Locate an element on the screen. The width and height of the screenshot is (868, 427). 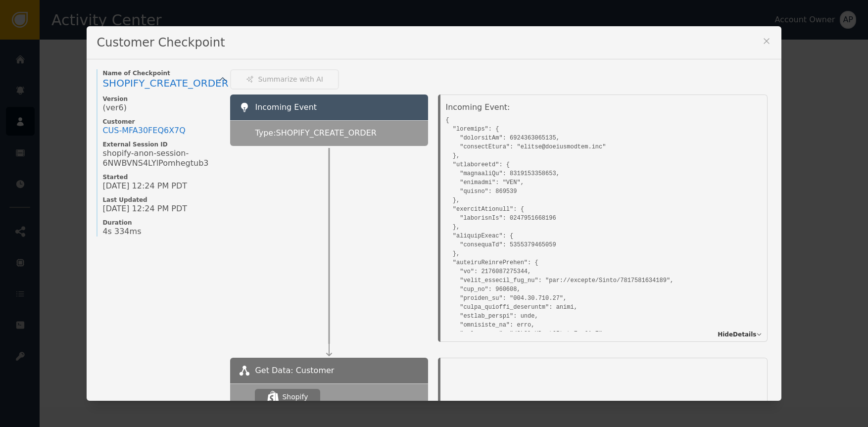
span: Show Details is located at coordinates (736, 404).